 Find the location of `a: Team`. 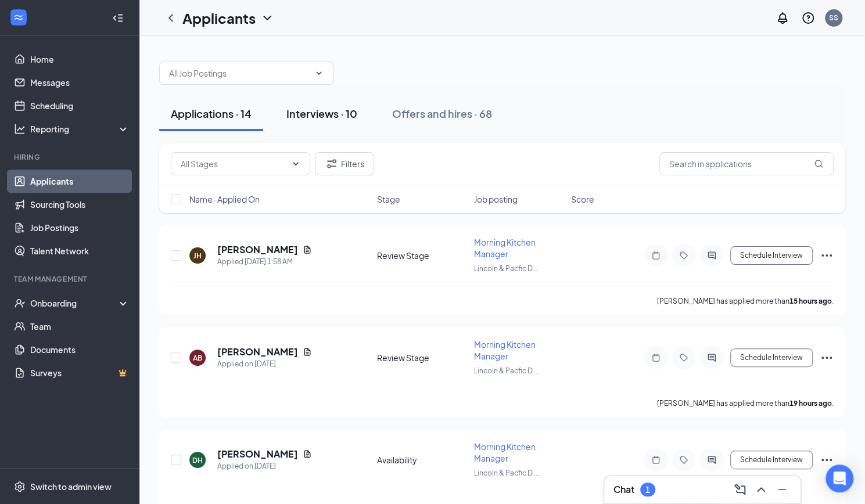

a: Team is located at coordinates (80, 326).